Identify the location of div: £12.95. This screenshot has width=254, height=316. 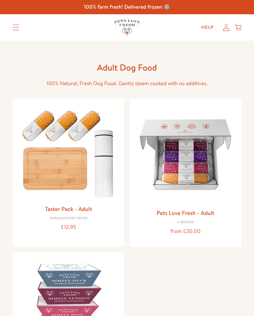
(69, 227).